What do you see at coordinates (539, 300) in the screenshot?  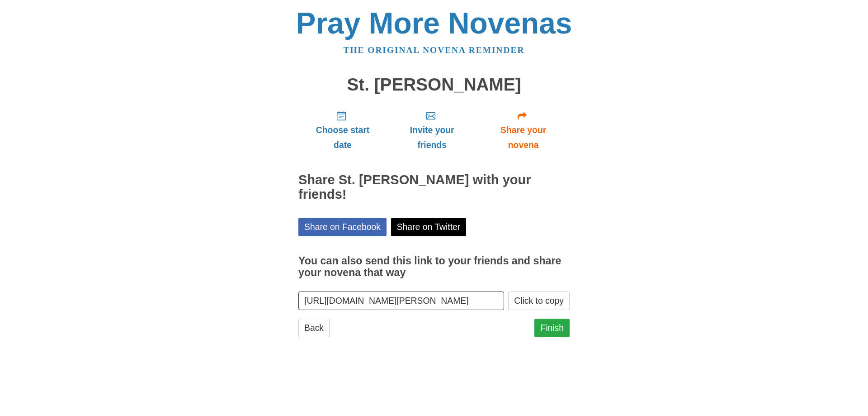 I see `button: Click to copy` at bounding box center [539, 300].